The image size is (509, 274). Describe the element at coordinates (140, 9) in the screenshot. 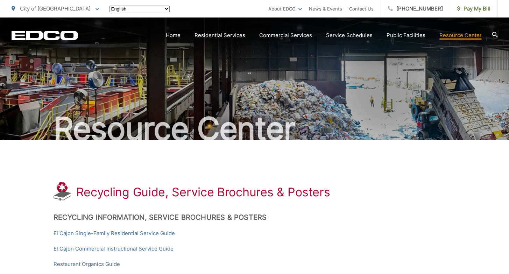

I see `select: Select a language` at that location.